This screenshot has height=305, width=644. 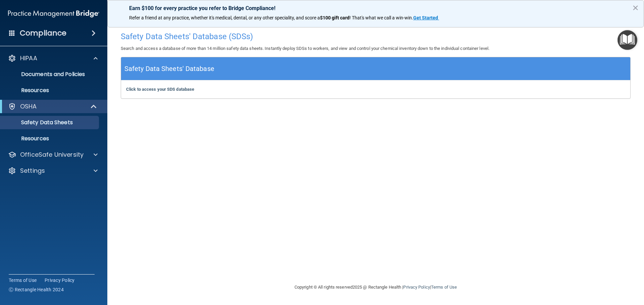 What do you see at coordinates (28, 107) in the screenshot?
I see `p: OSHA` at bounding box center [28, 107].